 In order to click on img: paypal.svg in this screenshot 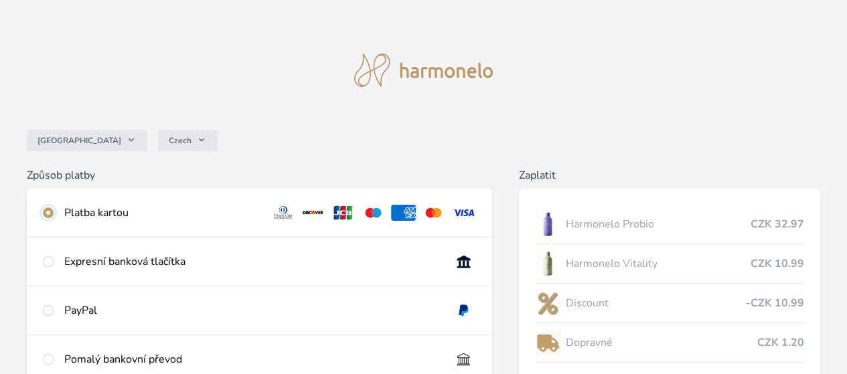, I will do `click(464, 311)`.